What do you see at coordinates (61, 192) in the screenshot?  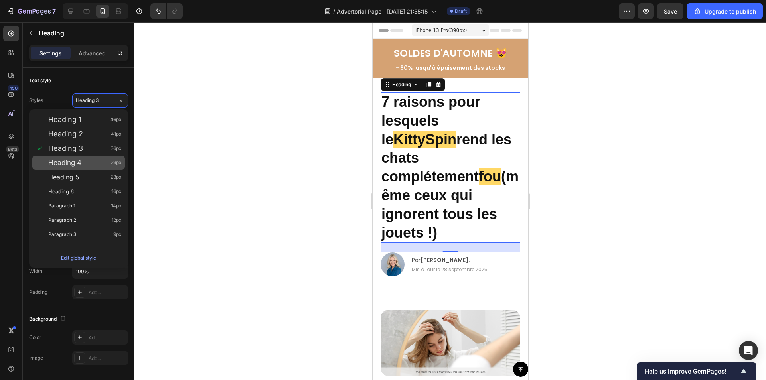 I see `span: Heading 6` at bounding box center [61, 192].